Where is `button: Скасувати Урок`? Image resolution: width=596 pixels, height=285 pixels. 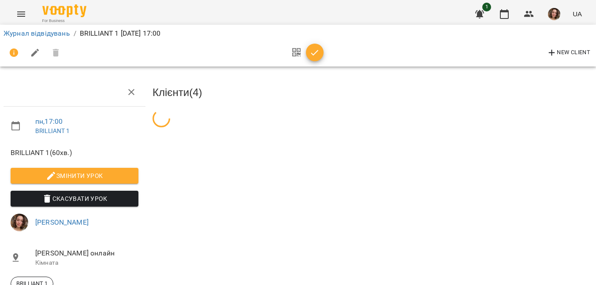 button: Скасувати Урок is located at coordinates (74, 199).